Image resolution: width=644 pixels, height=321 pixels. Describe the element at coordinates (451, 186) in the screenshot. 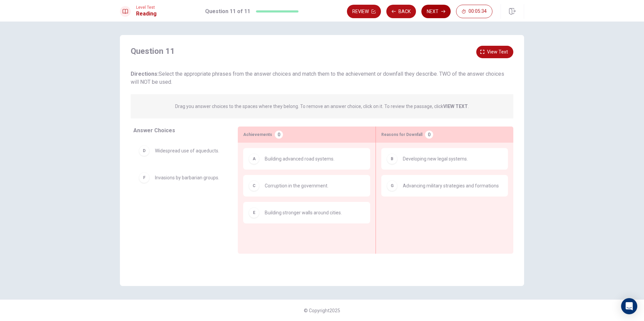

I see `span: Advancing military strategies and formations` at that location.